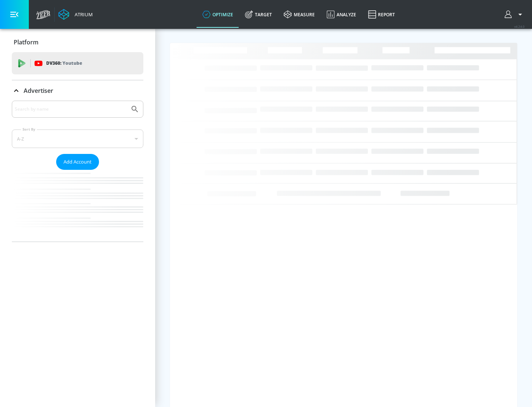 This screenshot has width=532, height=407. Describe the element at coordinates (520, 26) in the screenshot. I see `span: v 4.24.0` at that location.